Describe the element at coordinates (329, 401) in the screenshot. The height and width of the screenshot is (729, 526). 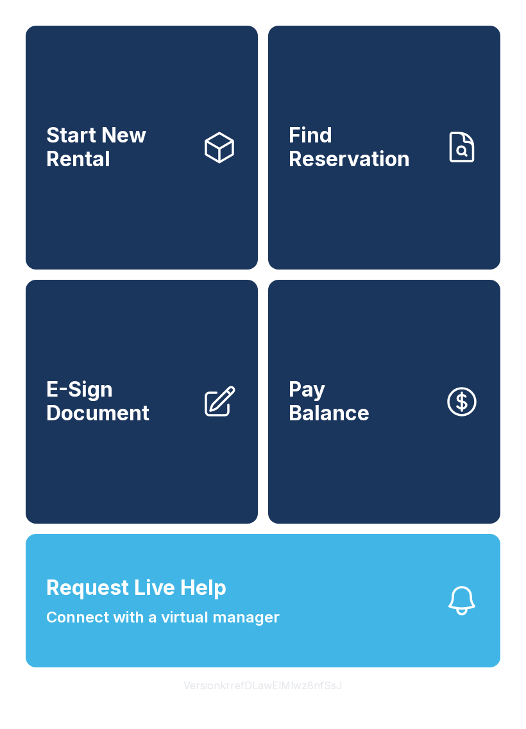
I see `span: Pay Balance` at that location.